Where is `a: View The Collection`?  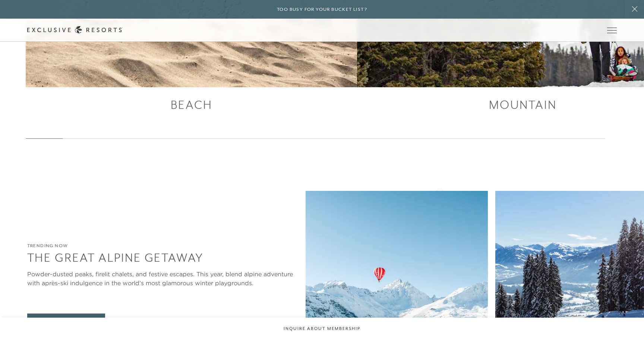
a: View The Collection is located at coordinates (66, 321).